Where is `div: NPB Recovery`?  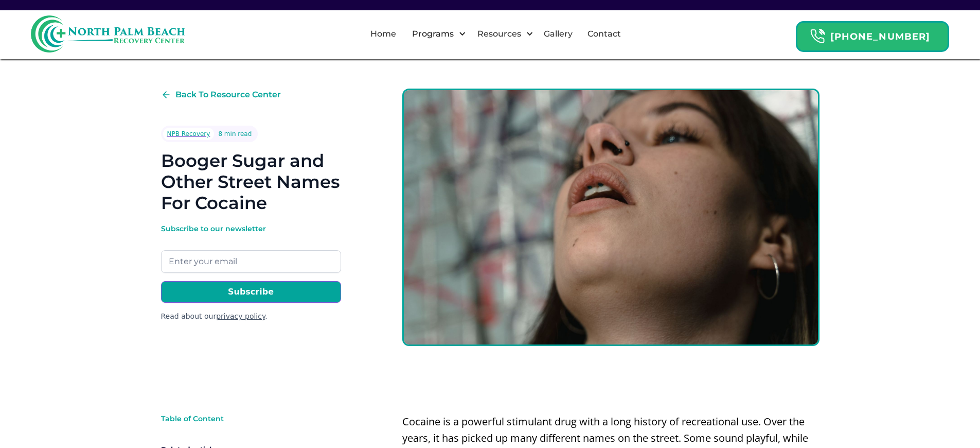
div: NPB Recovery is located at coordinates (188, 134).